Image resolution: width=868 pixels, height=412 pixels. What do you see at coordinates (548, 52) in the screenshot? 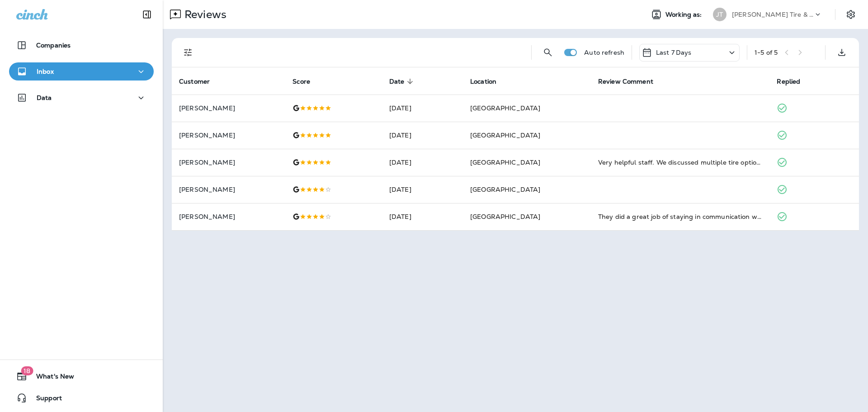
I see `button: Search Reviews` at bounding box center [548, 52].